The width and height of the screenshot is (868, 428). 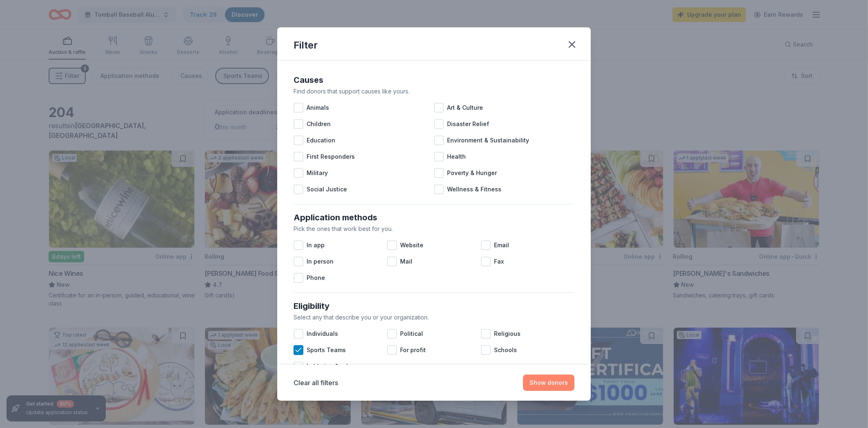 I want to click on span: Political, so click(x=412, y=334).